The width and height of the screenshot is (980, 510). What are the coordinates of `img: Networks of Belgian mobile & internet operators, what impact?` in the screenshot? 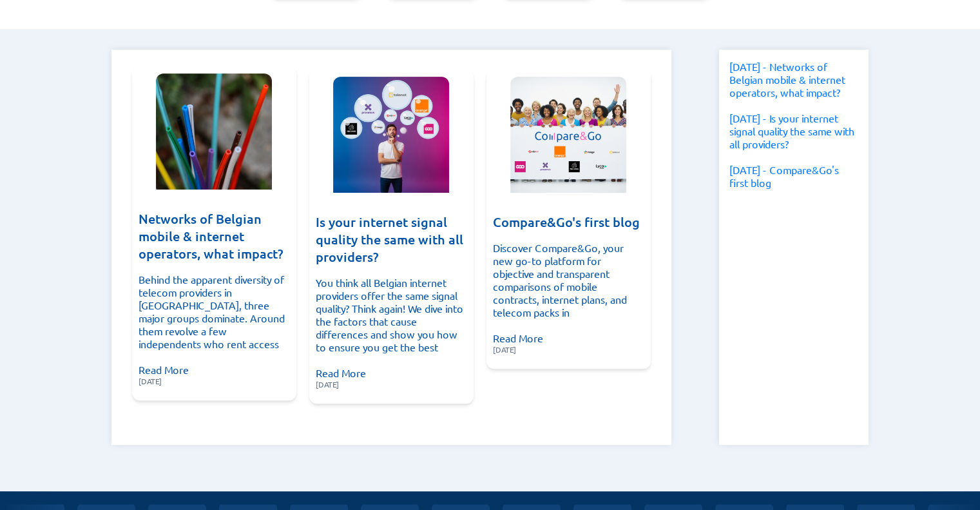 It's located at (214, 132).